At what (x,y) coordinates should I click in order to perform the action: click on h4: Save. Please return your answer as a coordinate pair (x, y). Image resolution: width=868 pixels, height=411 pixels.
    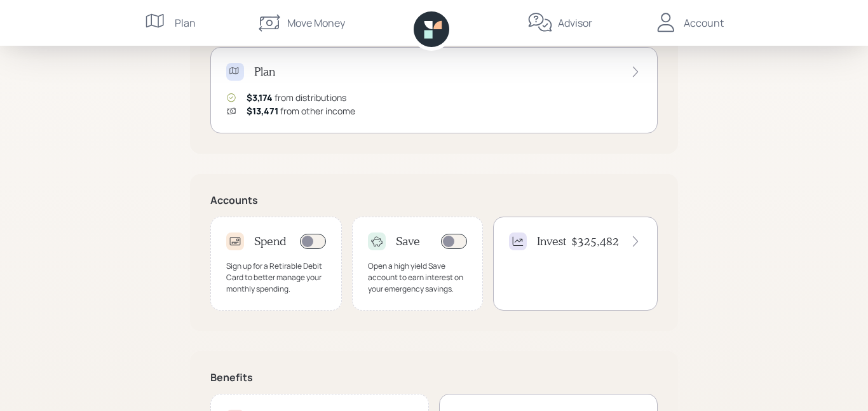
    Looking at the image, I should click on (408, 242).